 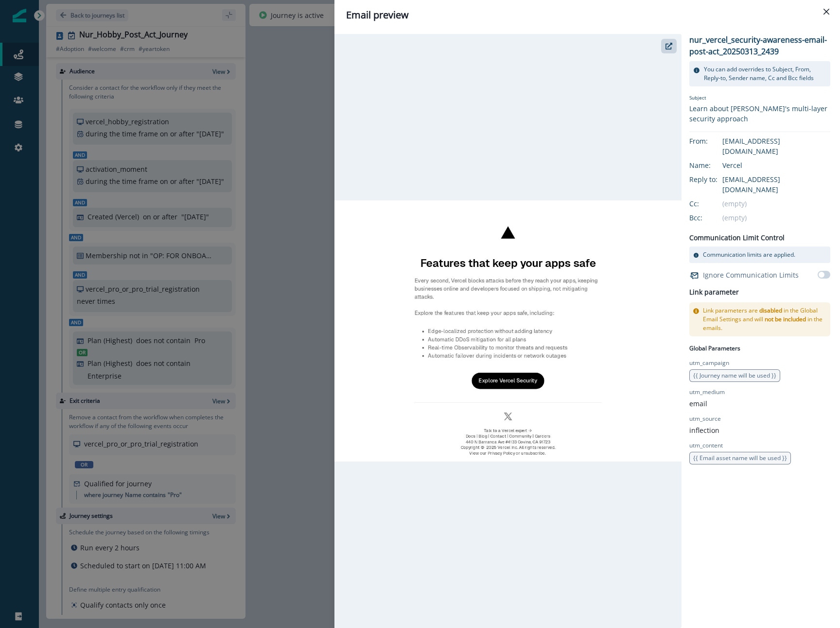 What do you see at coordinates (740, 458) in the screenshot?
I see `span: {{ Email asset name will be used }}` at bounding box center [740, 458].